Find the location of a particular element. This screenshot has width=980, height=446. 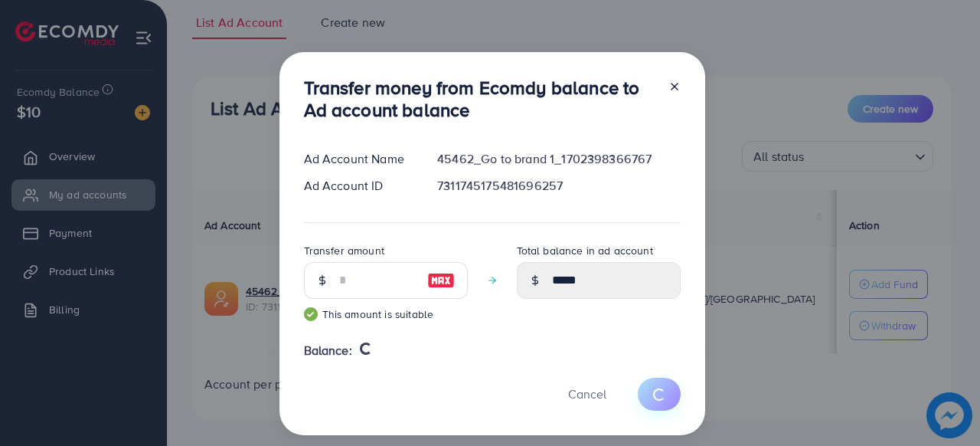

img: guide is located at coordinates (311, 314).